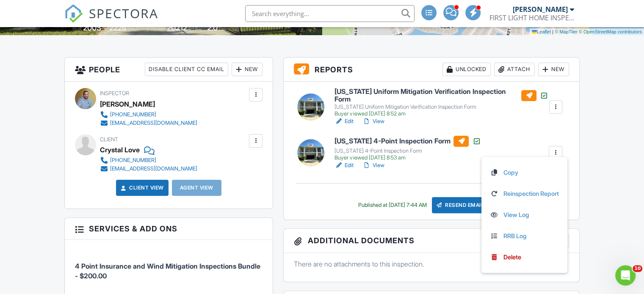 The width and height of the screenshot is (644, 294). I want to click on li: Service: 4 Point Insurance and Wind Mitigation Inspections Bundle, so click(168, 267).